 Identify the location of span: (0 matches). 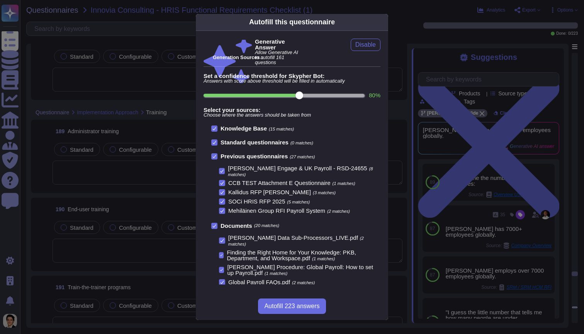
(302, 143).